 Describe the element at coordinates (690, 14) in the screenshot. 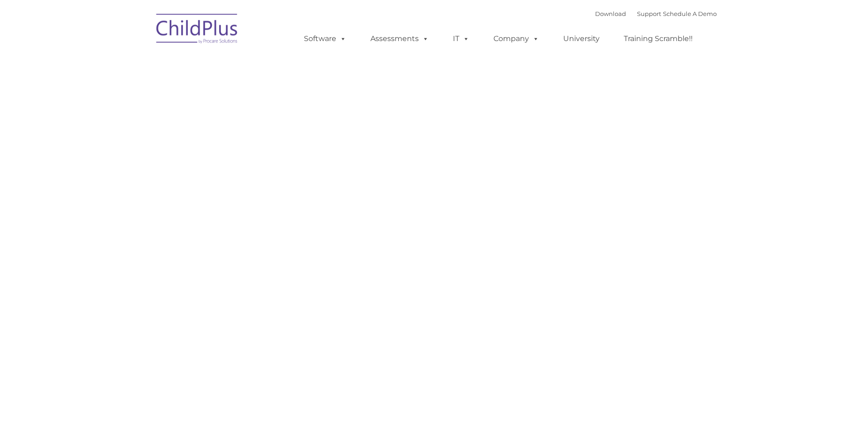

I see `a: Schedule A Demo` at that location.